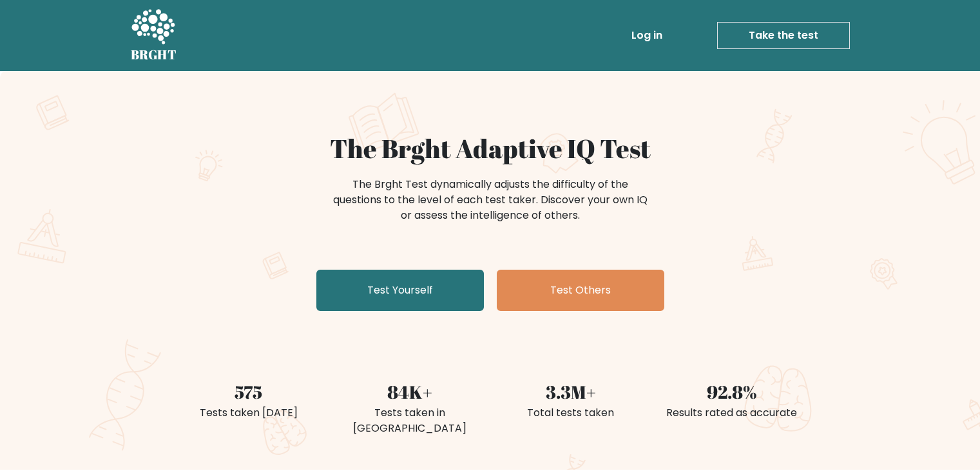 The width and height of the screenshot is (980, 471). Describe the element at coordinates (400, 290) in the screenshot. I see `a: Test Yourself` at that location.